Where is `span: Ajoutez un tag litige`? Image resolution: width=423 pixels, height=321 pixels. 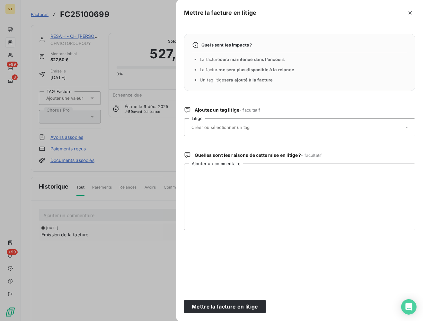 span: Ajoutez un tag litige is located at coordinates (227, 110).